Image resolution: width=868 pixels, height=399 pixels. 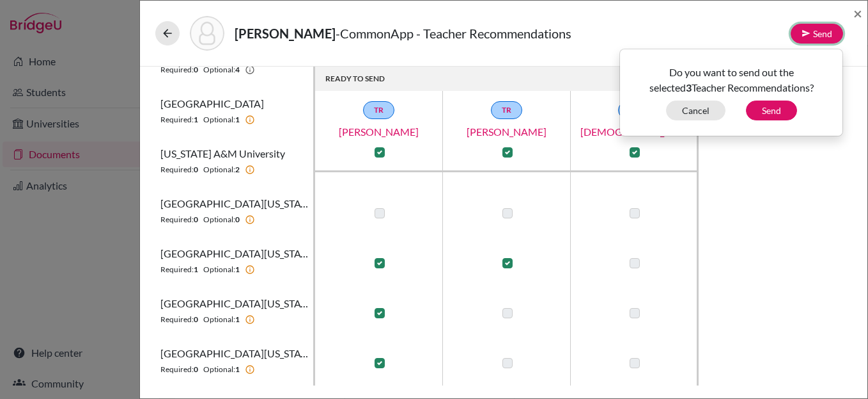 What do you see at coordinates (858, 13) in the screenshot?
I see `button: Close` at bounding box center [858, 13].